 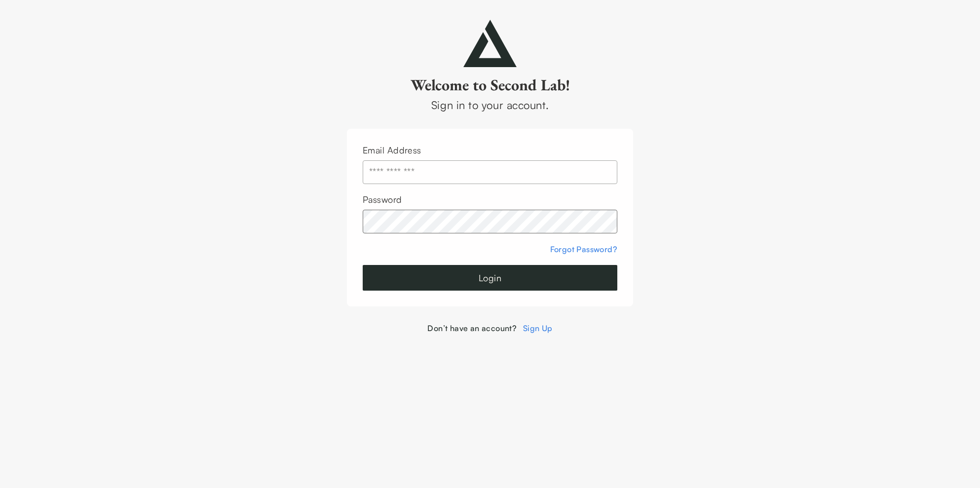 I want to click on div: Sign in to your account., so click(x=490, y=104).